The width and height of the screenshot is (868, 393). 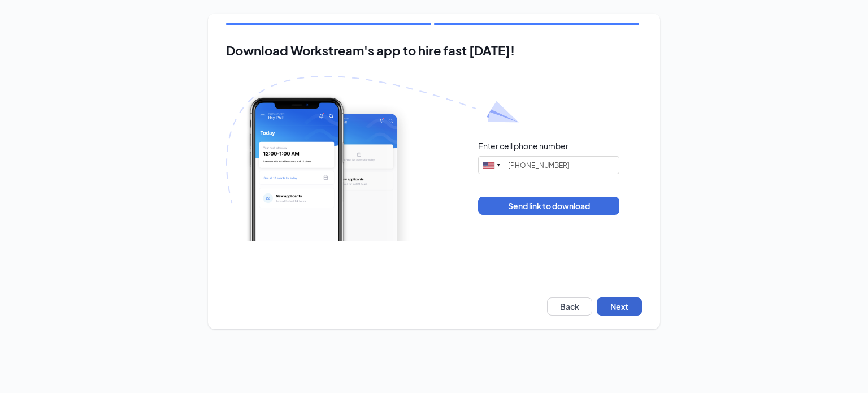 I want to click on div: United States: +1, so click(x=491, y=165).